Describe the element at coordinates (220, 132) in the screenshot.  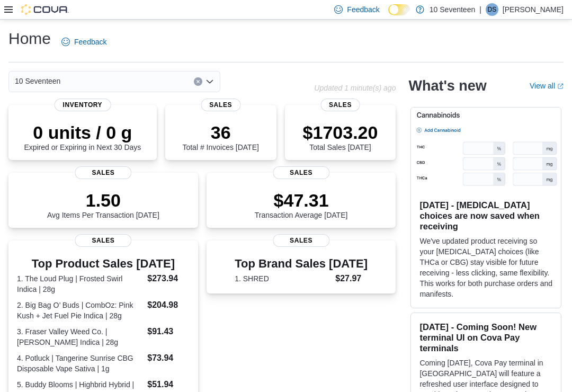
I see `p: 36` at that location.